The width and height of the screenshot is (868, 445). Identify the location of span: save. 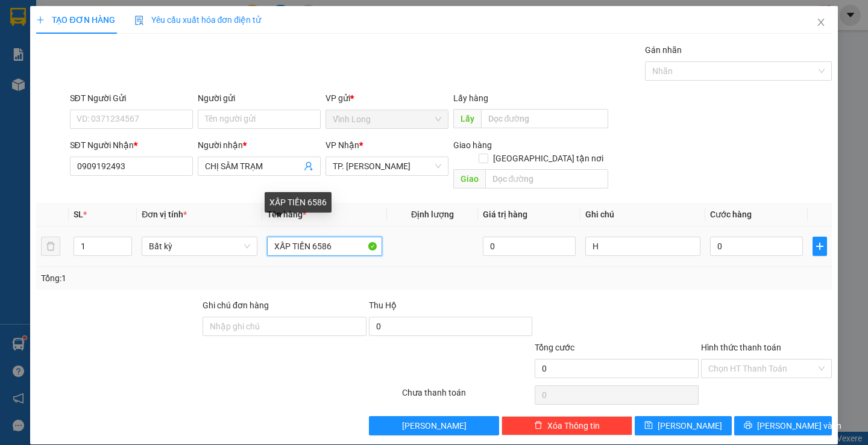
(648, 426).